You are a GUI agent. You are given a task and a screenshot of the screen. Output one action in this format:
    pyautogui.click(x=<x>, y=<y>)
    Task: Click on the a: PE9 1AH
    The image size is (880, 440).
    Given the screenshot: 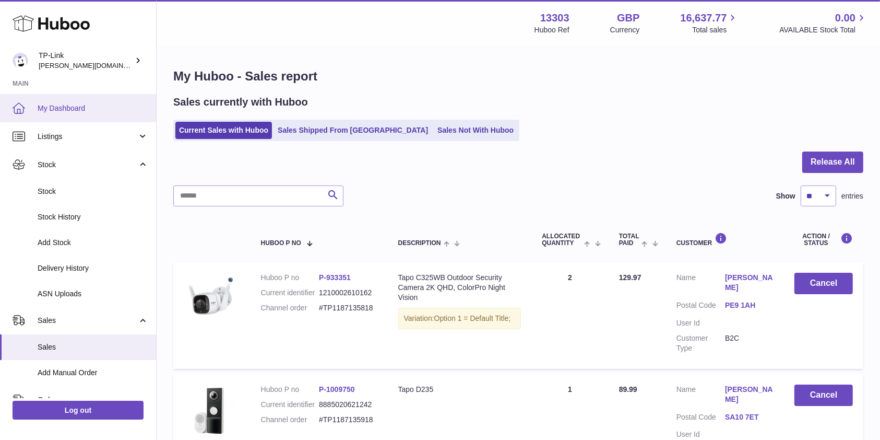 What is the action you would take?
    pyautogui.click(x=749, y=305)
    